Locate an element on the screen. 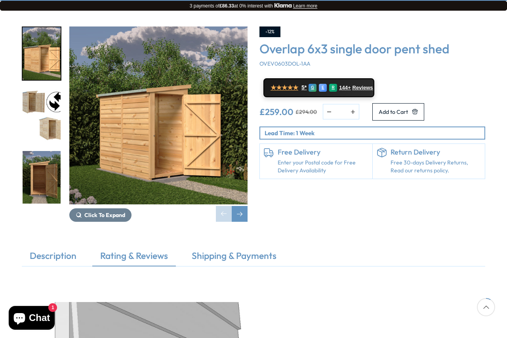  div: R is located at coordinates (333, 88).